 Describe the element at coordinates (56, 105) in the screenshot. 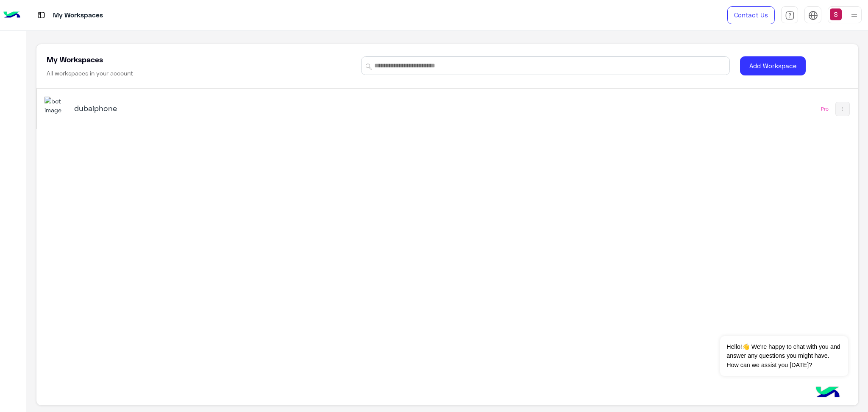

I see `img: 1403182699927242` at that location.